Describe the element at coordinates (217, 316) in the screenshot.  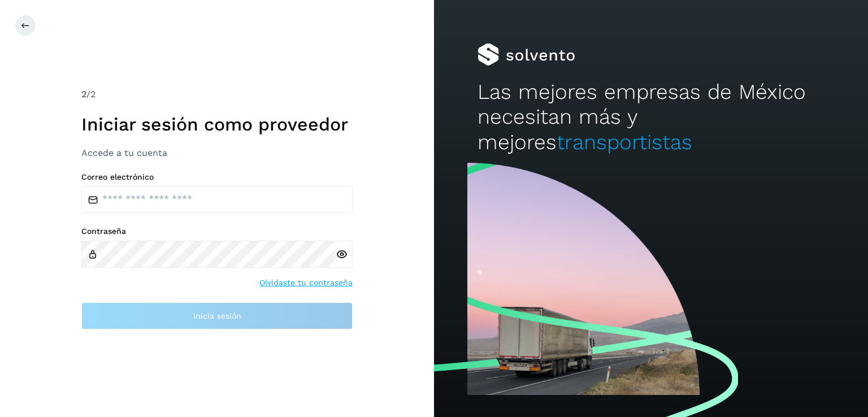
I see `button: Inicia sesión` at that location.